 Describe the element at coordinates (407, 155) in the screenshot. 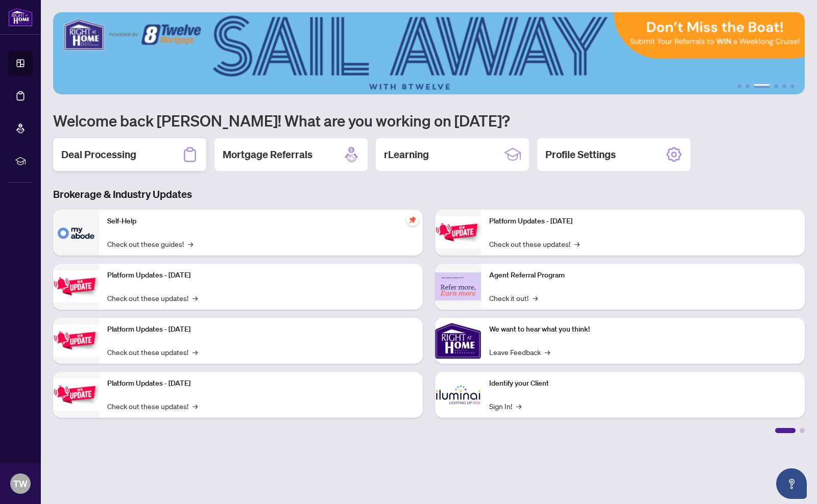

I see `h2: rLearning` at that location.